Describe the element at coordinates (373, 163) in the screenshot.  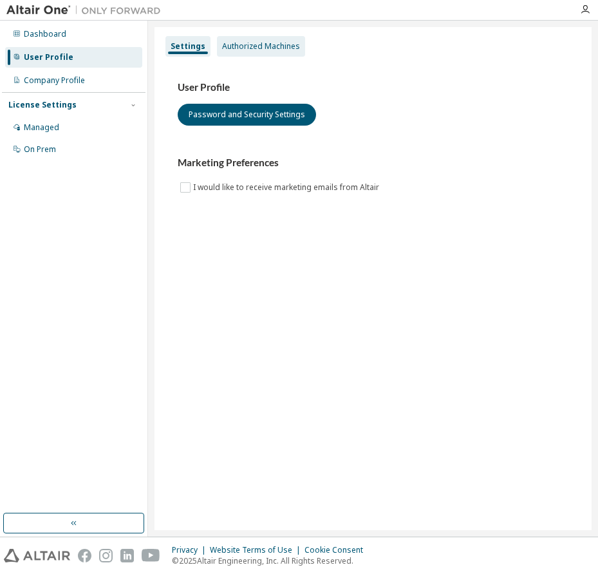
I see `h3: Marketing Preferences` at that location.